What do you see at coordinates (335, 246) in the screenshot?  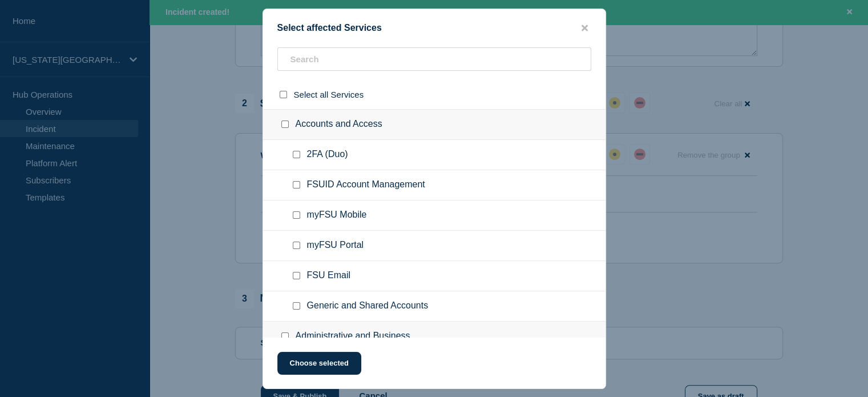 I see `span: myFSU Portal` at bounding box center [335, 246].